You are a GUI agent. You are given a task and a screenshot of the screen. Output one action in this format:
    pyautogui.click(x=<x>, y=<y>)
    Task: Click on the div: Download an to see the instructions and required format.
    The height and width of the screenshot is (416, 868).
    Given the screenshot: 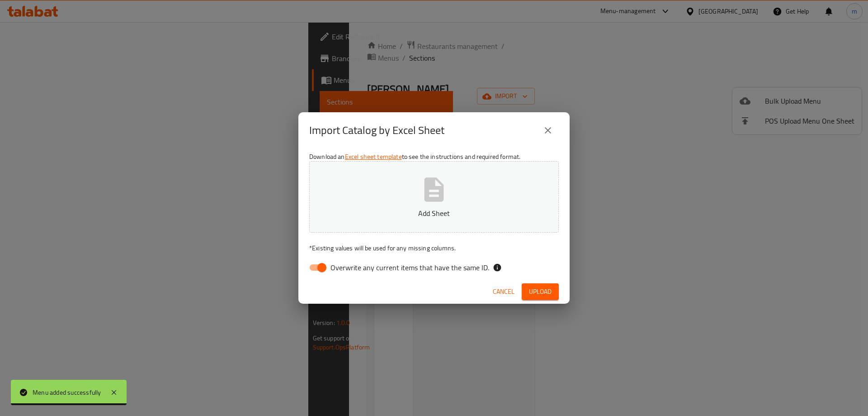 What is the action you would take?
    pyautogui.click(x=434, y=214)
    